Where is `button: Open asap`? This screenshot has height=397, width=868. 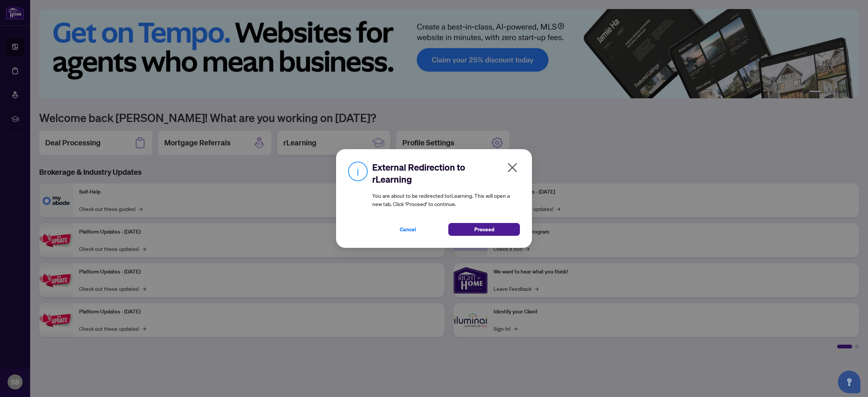
button: Open asap is located at coordinates (849, 382).